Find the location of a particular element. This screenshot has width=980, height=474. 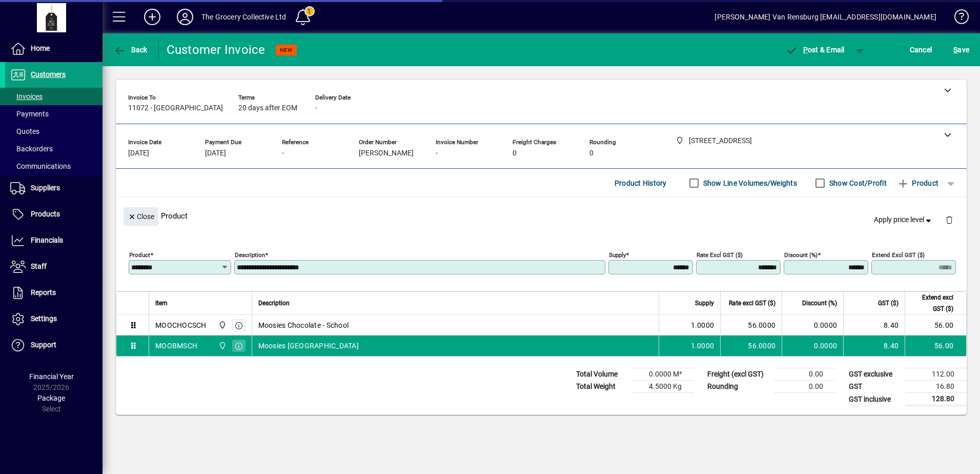

a: Staff is located at coordinates (54, 267).